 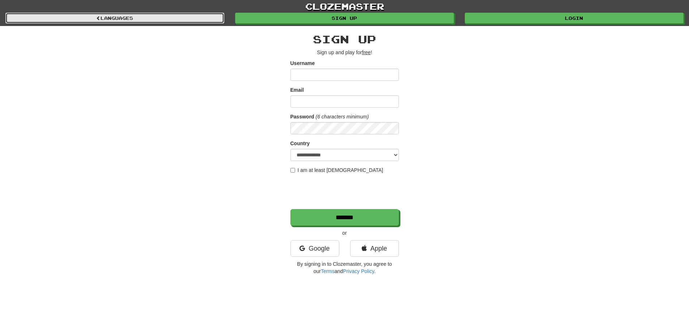 I want to click on u: free, so click(x=366, y=52).